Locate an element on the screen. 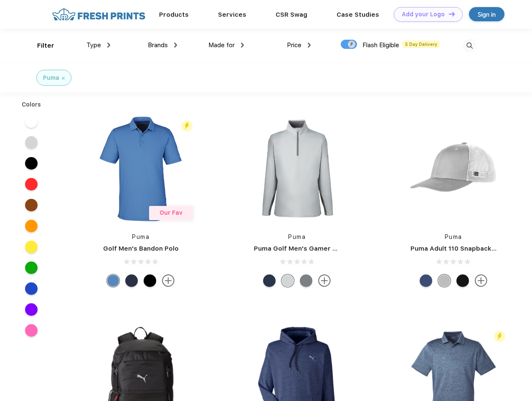 This screenshot has width=532, height=401. a: Services is located at coordinates (232, 14).